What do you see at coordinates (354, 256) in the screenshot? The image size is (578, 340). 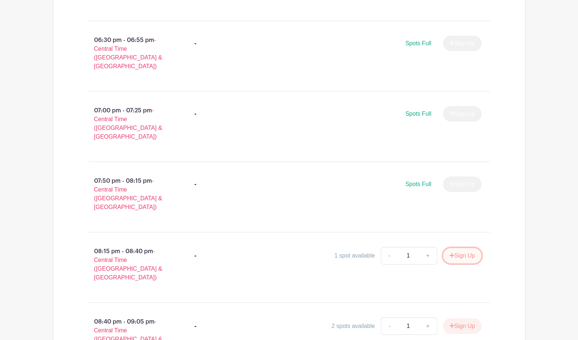 I see `div: 1 spot available` at bounding box center [354, 256].